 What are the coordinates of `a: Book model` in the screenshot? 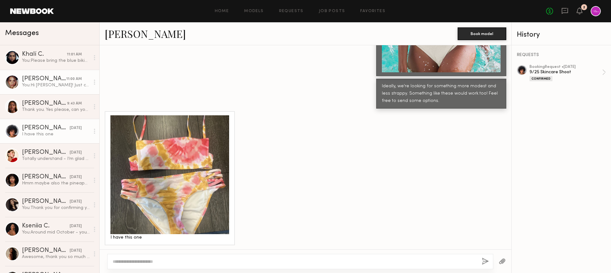 It's located at (482, 33).